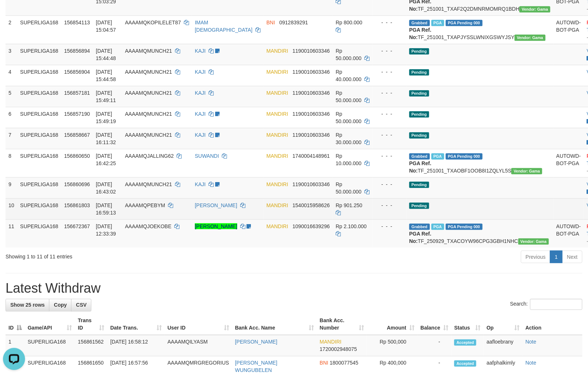 The image size is (588, 376). Describe the element at coordinates (349, 160) in the screenshot. I see `span: Rp 10.000.000` at that location.